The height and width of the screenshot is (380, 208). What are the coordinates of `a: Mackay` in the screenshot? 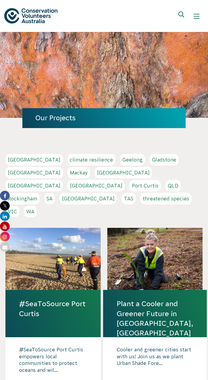 It's located at (78, 173).